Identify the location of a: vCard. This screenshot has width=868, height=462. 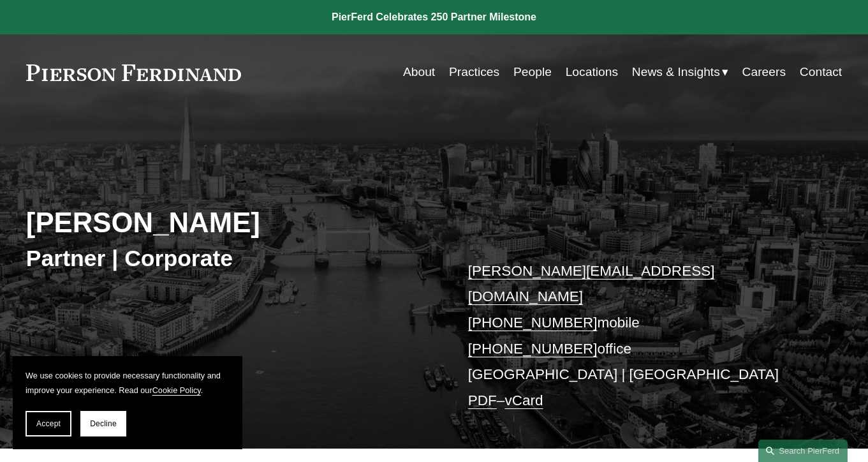
(524, 400).